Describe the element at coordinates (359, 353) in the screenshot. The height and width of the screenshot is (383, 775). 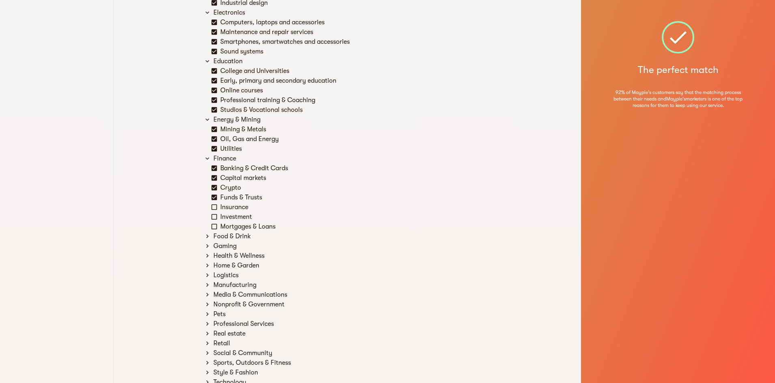
I see `div: Social & Community` at that location.